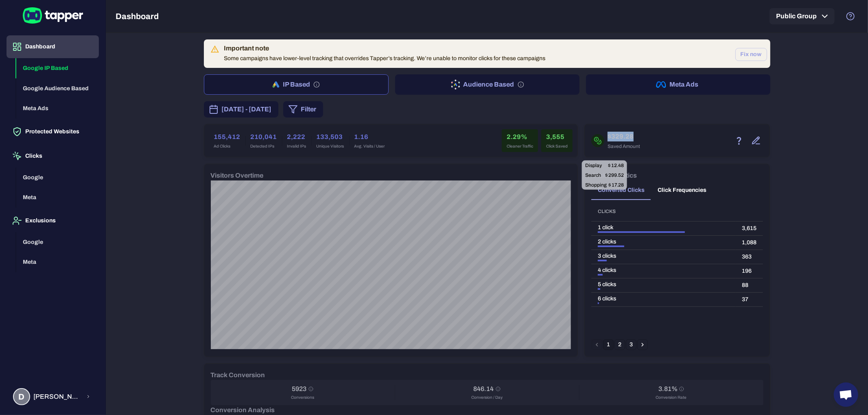 The width and height of the screenshot is (868, 415). I want to click on span: Avg. Visits / User, so click(369, 146).